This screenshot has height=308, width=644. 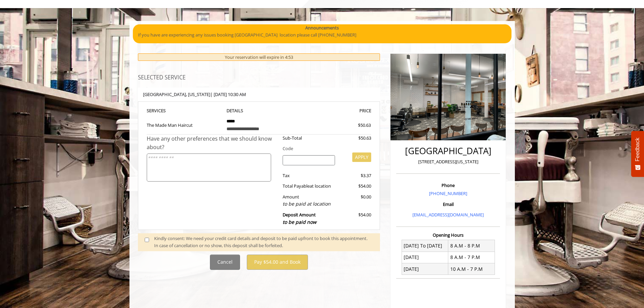 What do you see at coordinates (637, 154) in the screenshot?
I see `button: Feedback - Show survey` at bounding box center [637, 154].